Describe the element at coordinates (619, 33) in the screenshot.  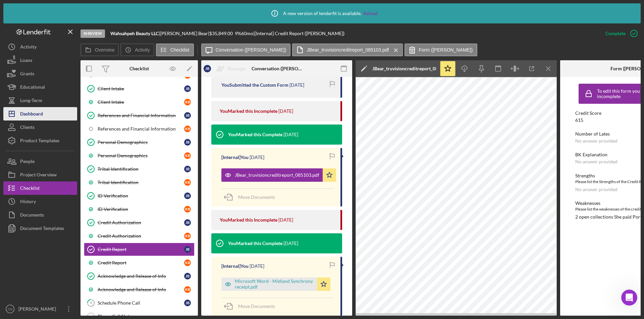
I see `button: Complete` at that location.